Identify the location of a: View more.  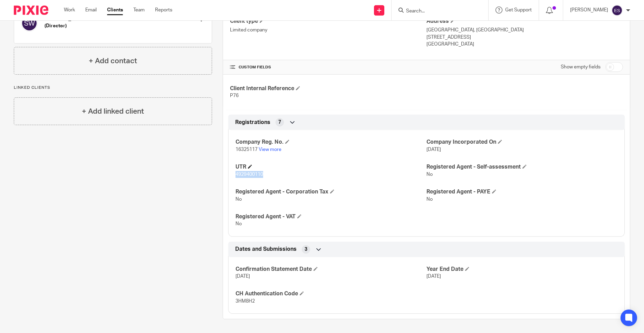
(270, 149).